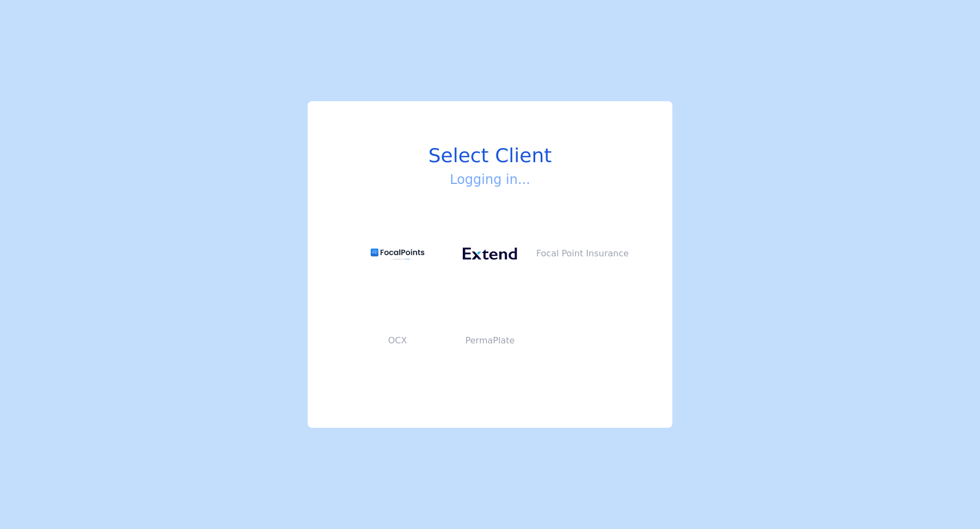  I want to click on p: OCX, so click(397, 341).